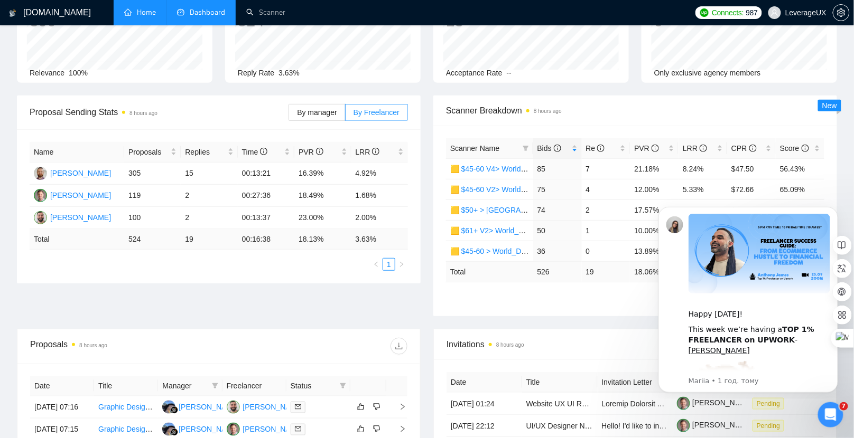 The width and height of the screenshot is (854, 438). Describe the element at coordinates (703, 168) in the screenshot. I see `td: 8.24%` at that location.